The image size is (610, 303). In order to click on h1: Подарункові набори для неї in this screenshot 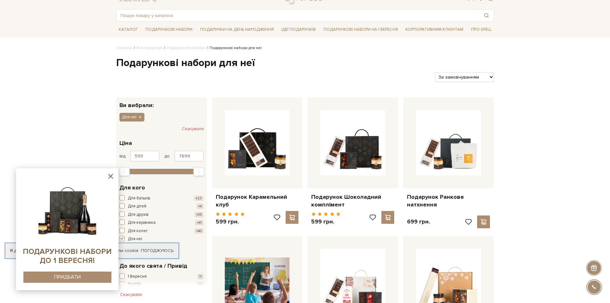, I will do `click(305, 63)`.